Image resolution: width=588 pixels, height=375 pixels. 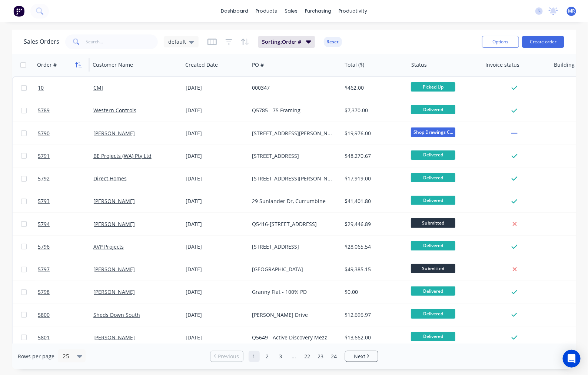 I want to click on a: dashboard, so click(x=234, y=11).